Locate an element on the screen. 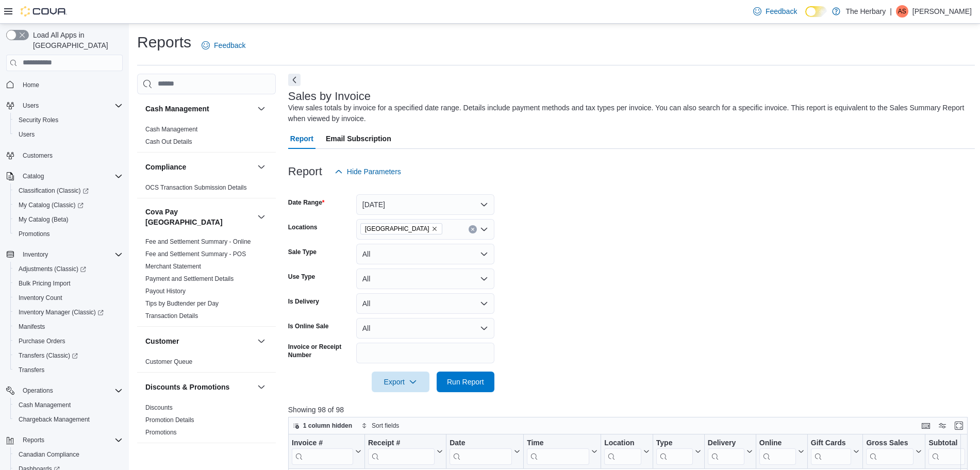 The width and height of the screenshot is (980, 470). div: Invoice # is located at coordinates (322, 451).